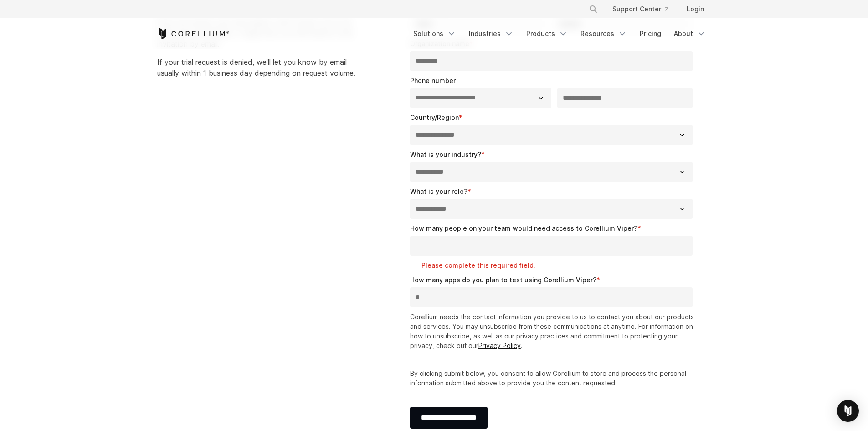 This screenshot has width=868, height=431. I want to click on span: If your trial request is denied, we'll let you know by email usually within 1 business day depend..., so click(256, 67).